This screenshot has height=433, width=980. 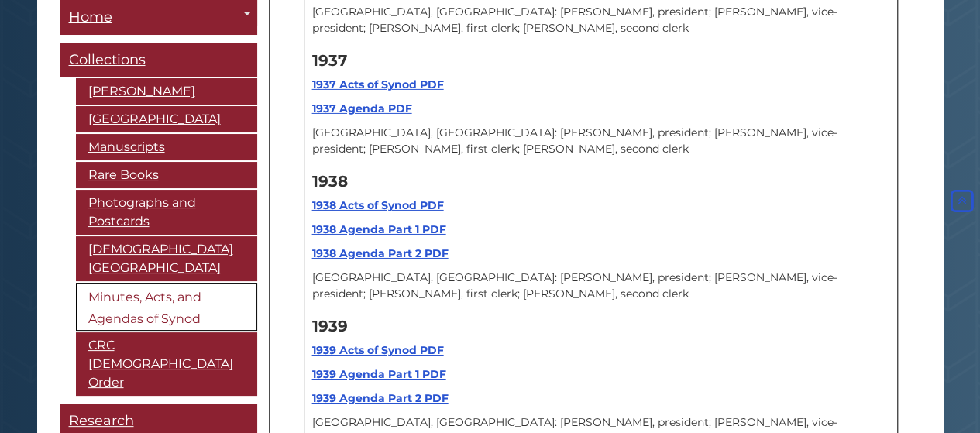 I want to click on span: Home, so click(x=91, y=17).